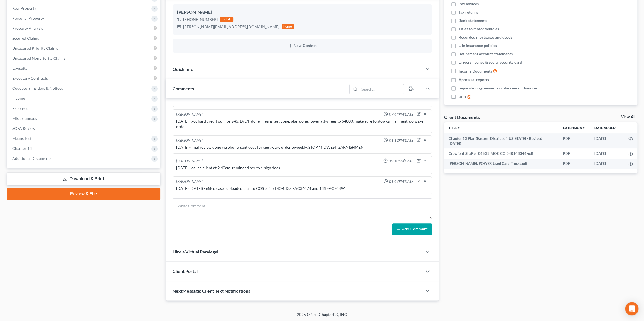  I want to click on div: Client Documents, so click(462, 117).